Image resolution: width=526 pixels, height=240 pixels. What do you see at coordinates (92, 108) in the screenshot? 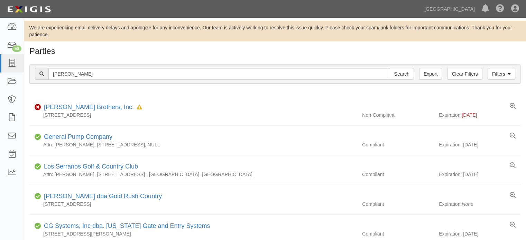
I see `div: Gentry Brothers, Inc.` at bounding box center [92, 108].